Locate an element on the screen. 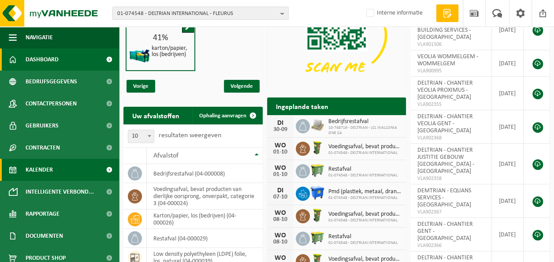  td: karton/papier, los (bedrijven) (04-000026) is located at coordinates (204, 219).